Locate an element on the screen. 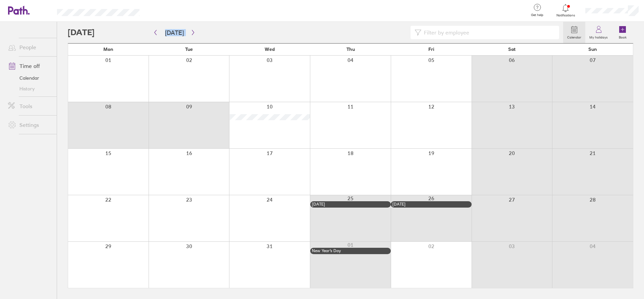 This screenshot has height=299, width=644. a: My holidays is located at coordinates (598, 33).